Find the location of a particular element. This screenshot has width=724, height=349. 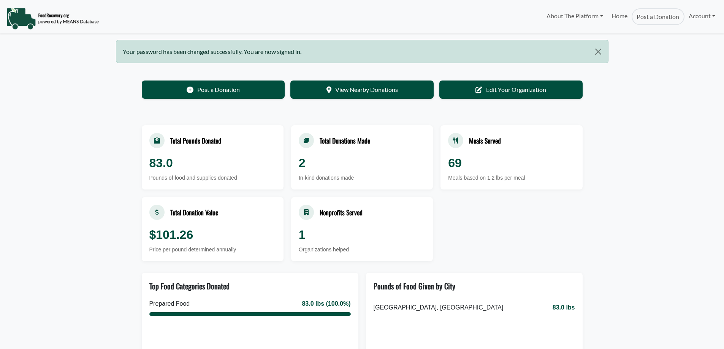

div: 69 is located at coordinates (511, 163).